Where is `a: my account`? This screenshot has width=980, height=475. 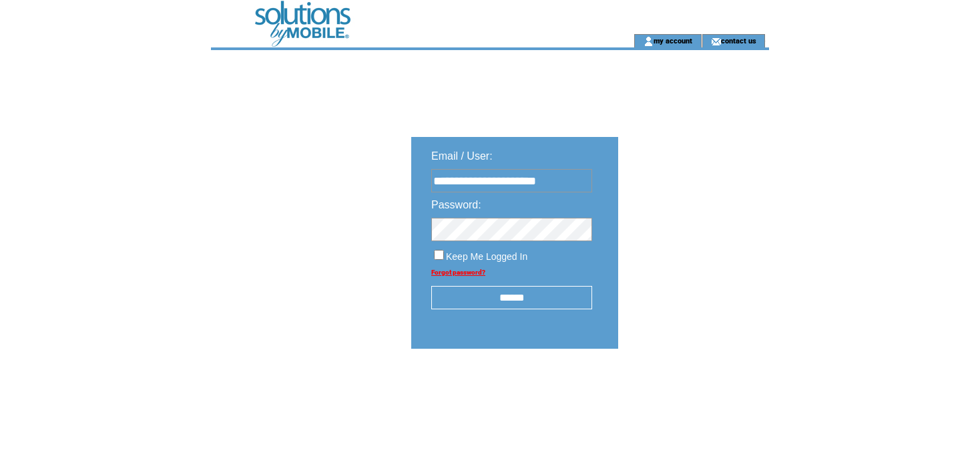 a: my account is located at coordinates (673, 40).